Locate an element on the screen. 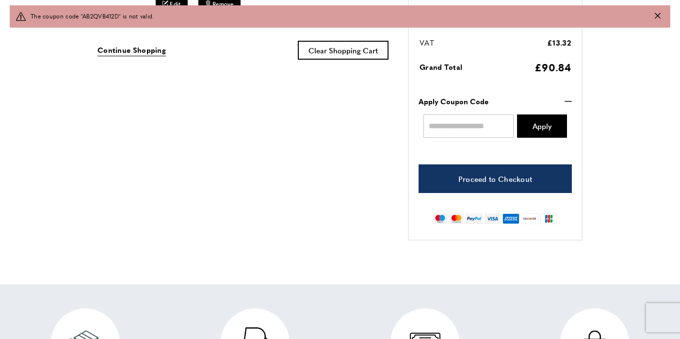 The height and width of the screenshot is (339, 680). img: american-express is located at coordinates (511, 219).